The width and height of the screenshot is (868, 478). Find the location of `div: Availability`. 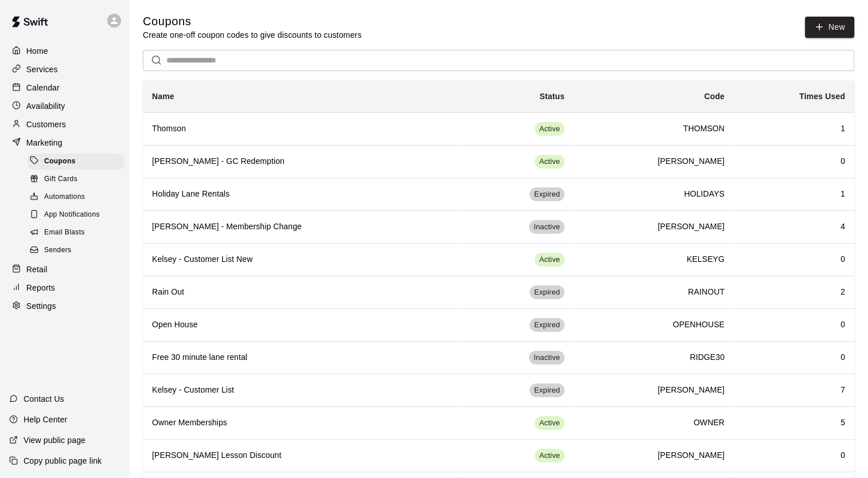

div: Availability is located at coordinates (64, 106).